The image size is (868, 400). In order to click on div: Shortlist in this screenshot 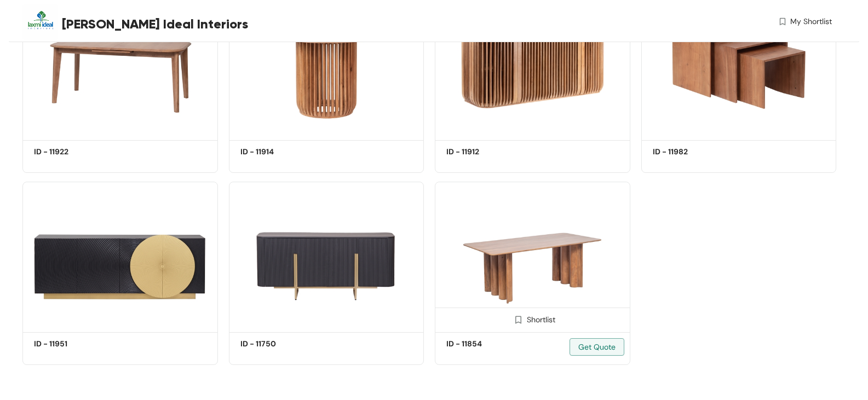, I will do `click(532, 319)`.